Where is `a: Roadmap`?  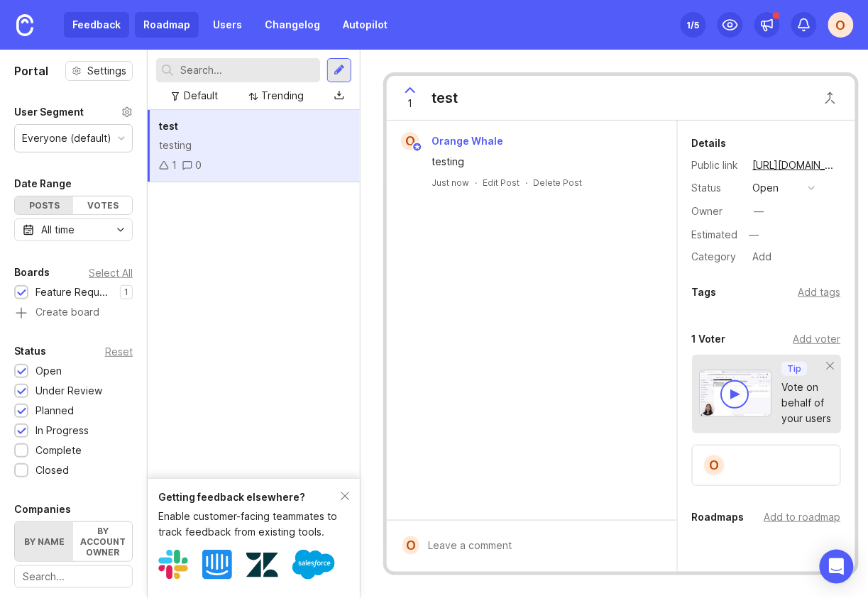
a: Roadmap is located at coordinates (167, 25).